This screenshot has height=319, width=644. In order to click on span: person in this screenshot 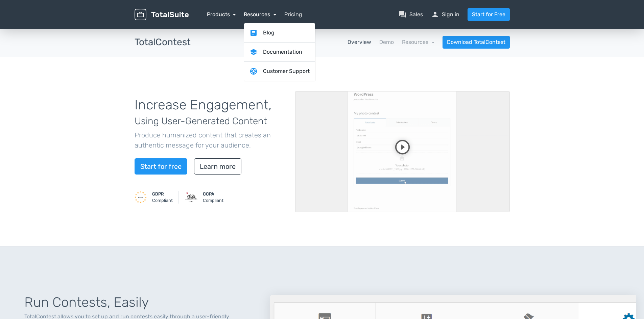, I will do `click(435, 15)`.